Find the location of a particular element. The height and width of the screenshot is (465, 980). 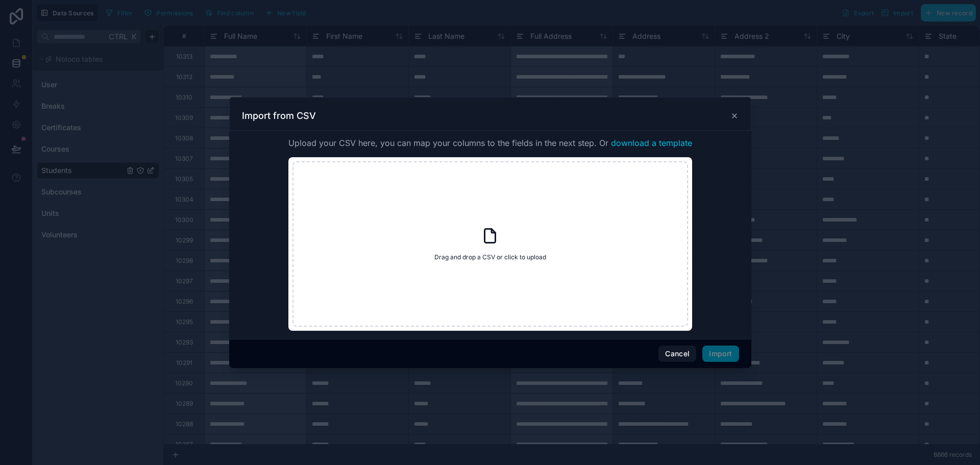

span: Drag and drop a CSV or click to upload is located at coordinates (490, 257).